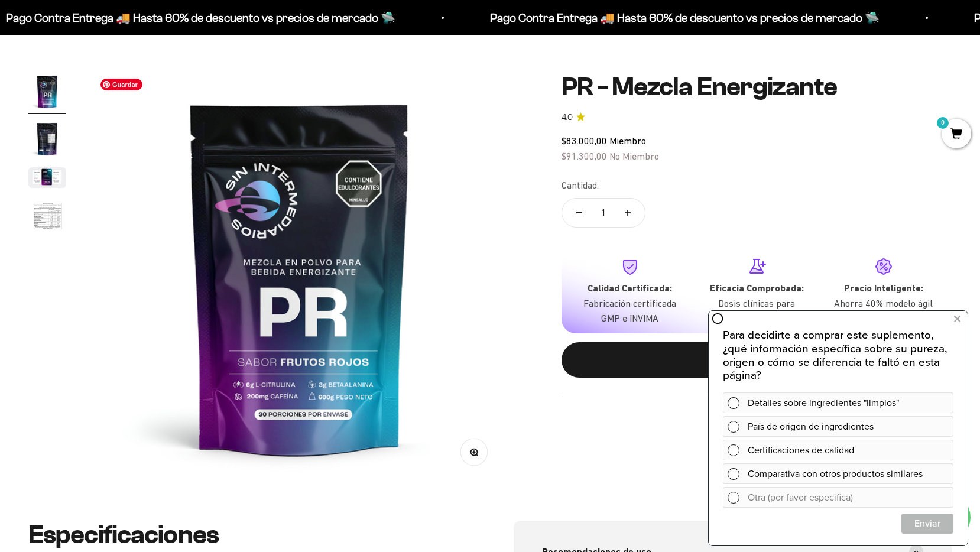 The image size is (980, 552). What do you see at coordinates (567, 118) in the screenshot?
I see `span: 4.0` at bounding box center [567, 118].